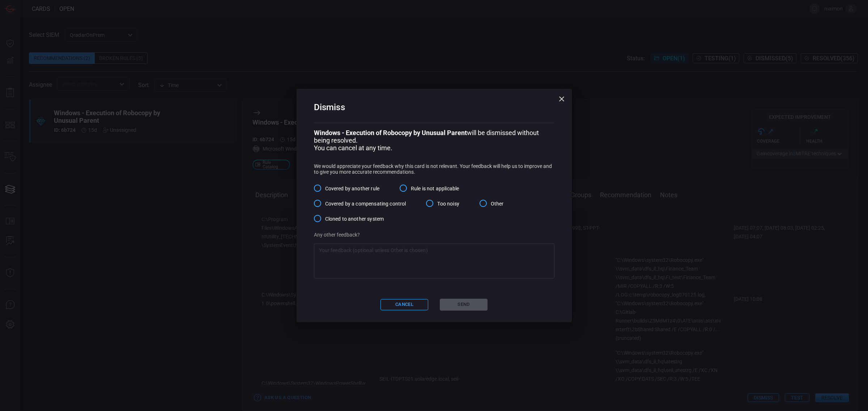  I want to click on span: Cloned to another system, so click(354, 219).